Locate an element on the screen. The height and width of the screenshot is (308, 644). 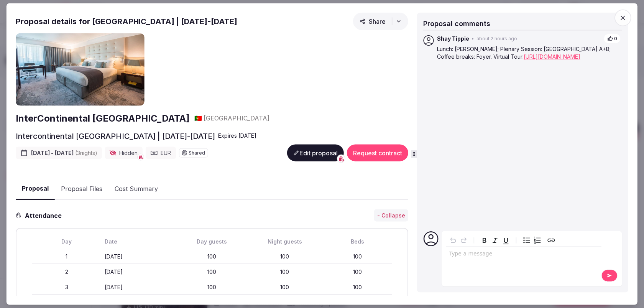
button: Bold is located at coordinates (485, 240).